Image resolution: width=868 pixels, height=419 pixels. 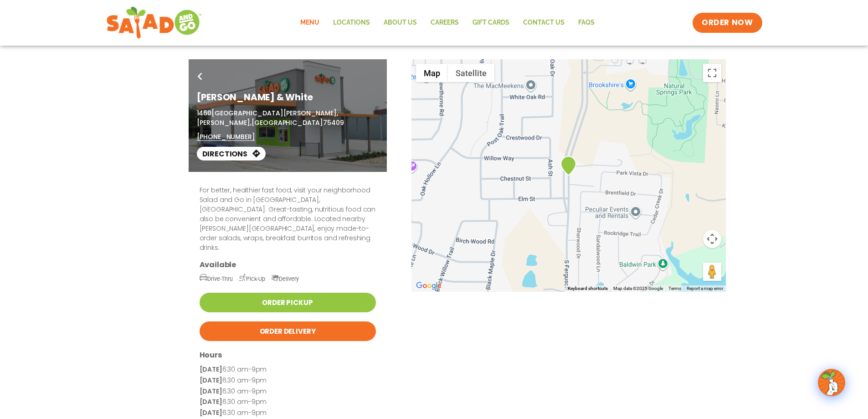 I want to click on h3: Available, so click(x=288, y=264).